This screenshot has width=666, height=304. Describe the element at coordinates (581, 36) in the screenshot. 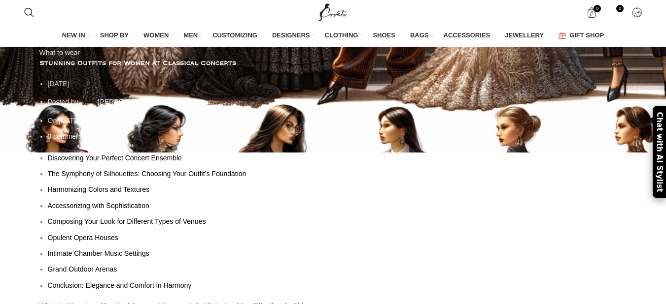

I see `a: GIFT SHOP` at that location.